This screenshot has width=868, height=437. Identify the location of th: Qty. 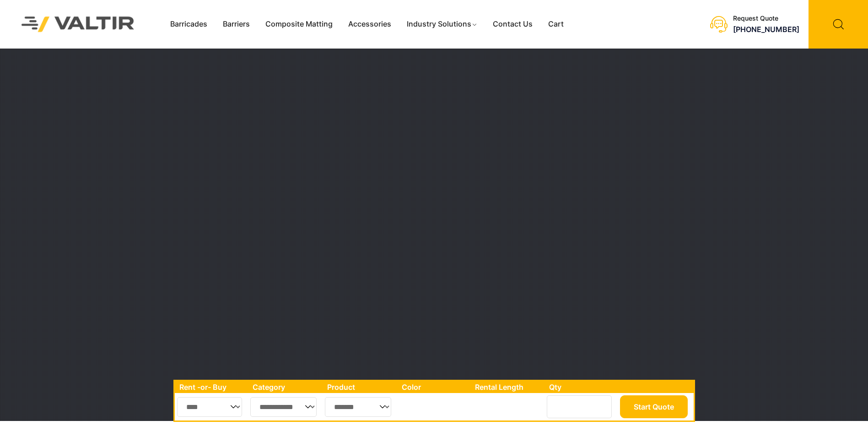
(581, 387).